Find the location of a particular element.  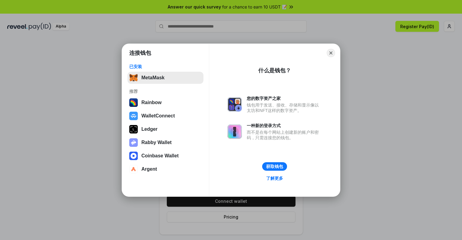

button: Coinbase Wallet is located at coordinates (165, 156).